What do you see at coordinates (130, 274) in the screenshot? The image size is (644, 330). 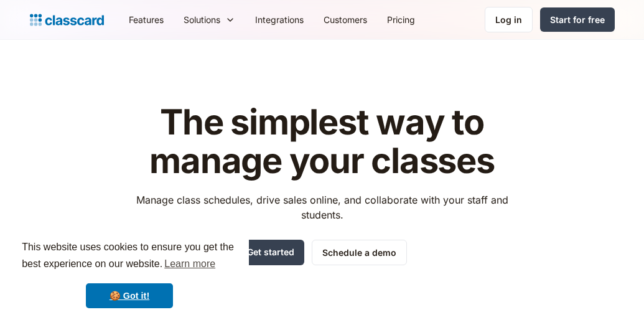 I see `div: cookieconsent` at bounding box center [130, 274].